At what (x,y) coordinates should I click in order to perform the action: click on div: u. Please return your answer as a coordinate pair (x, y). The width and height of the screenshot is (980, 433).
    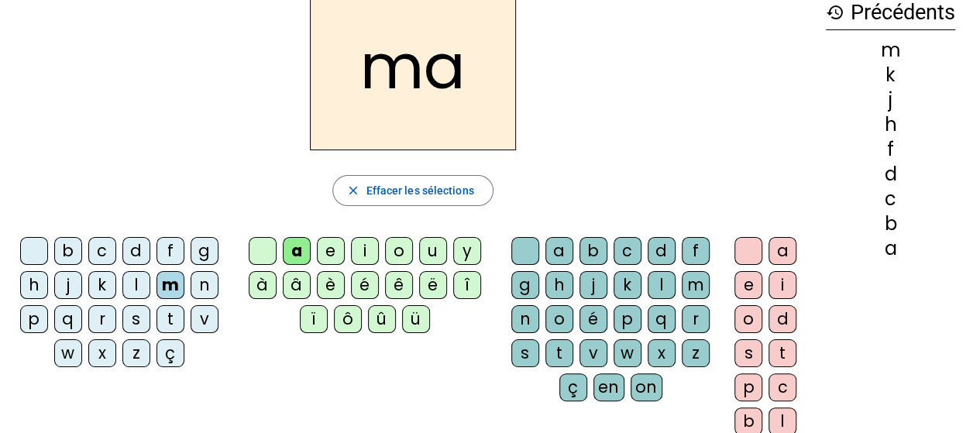
    Looking at the image, I should click on (433, 251).